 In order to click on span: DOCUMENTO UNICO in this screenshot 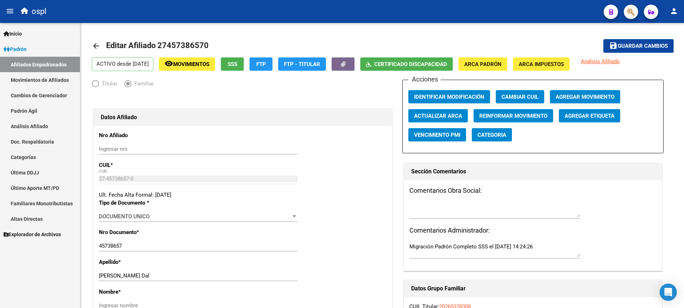, I will do `click(124, 216)`.